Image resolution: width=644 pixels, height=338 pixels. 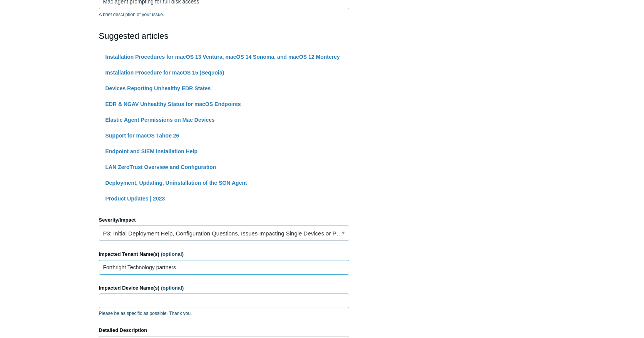 What do you see at coordinates (161, 167) in the screenshot?
I see `a: LAN ZeroTrust Overview and Configuration` at bounding box center [161, 167].